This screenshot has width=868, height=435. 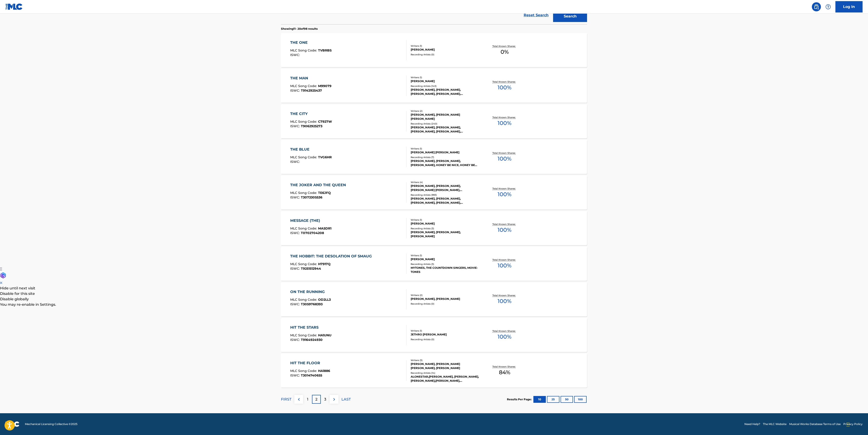 I want to click on span: Mechanical Licensing Collective © 2025, so click(x=51, y=424).